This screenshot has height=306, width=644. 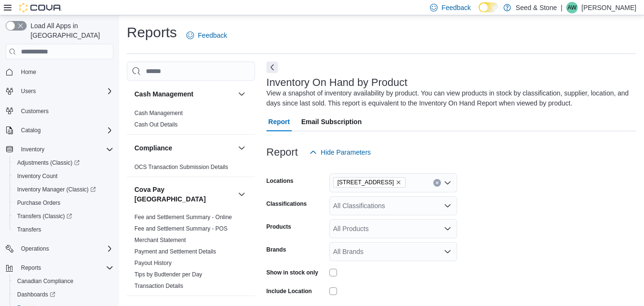 What do you see at coordinates (37, 176) in the screenshot?
I see `span: Inventory Count` at bounding box center [37, 176].